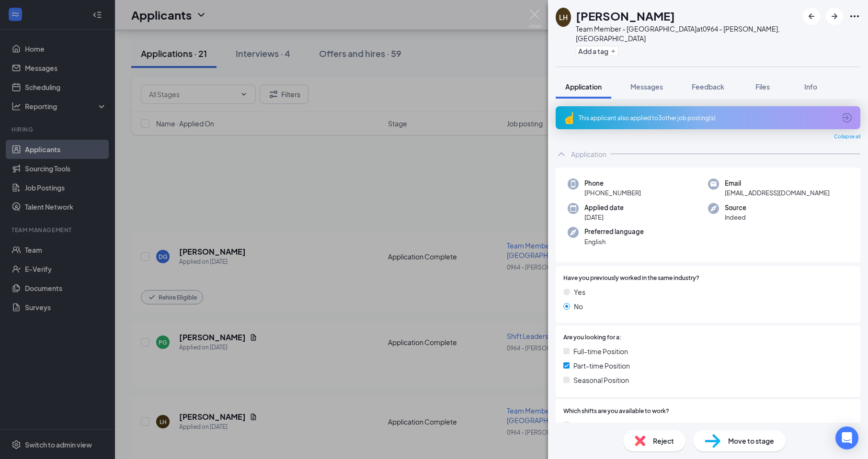 The height and width of the screenshot is (459, 868). I want to click on span: Application, so click(584, 87).